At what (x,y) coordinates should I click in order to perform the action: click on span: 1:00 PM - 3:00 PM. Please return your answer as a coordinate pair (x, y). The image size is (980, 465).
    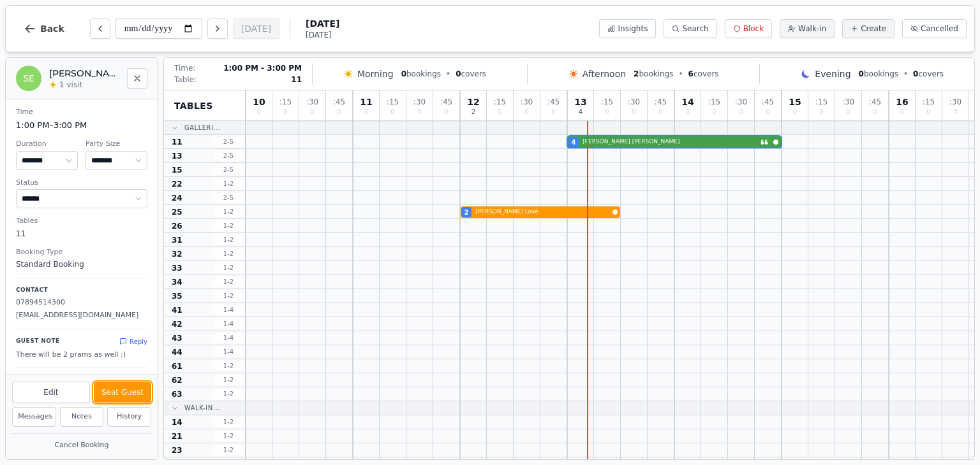
    Looking at the image, I should click on (262, 68).